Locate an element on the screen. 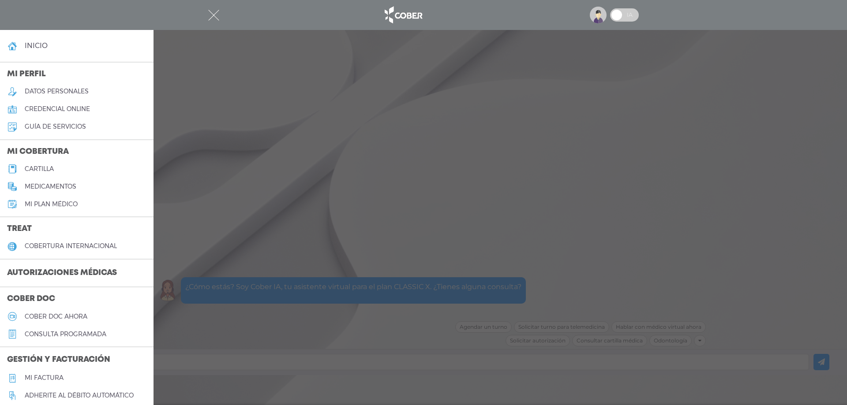 The width and height of the screenshot is (847, 405). h5: Mi plan médico is located at coordinates (51, 204).